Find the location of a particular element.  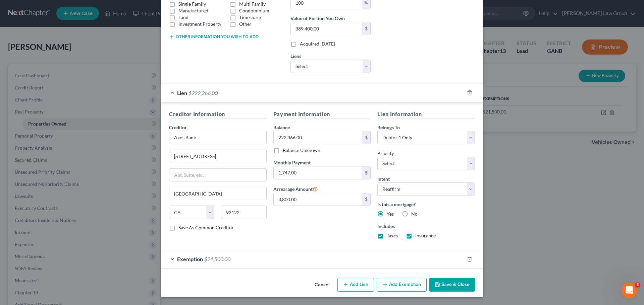

h5: Payment Information is located at coordinates (322, 114).